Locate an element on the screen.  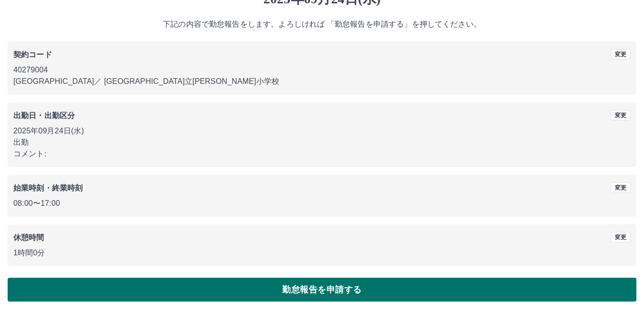
p: コメント: is located at coordinates (321, 154).